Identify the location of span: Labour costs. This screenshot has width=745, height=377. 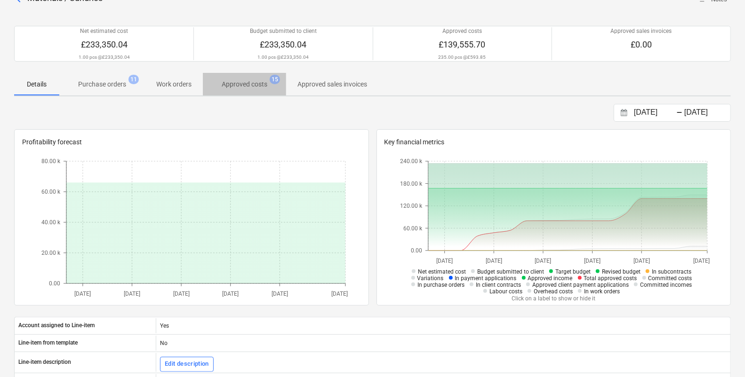
(506, 292).